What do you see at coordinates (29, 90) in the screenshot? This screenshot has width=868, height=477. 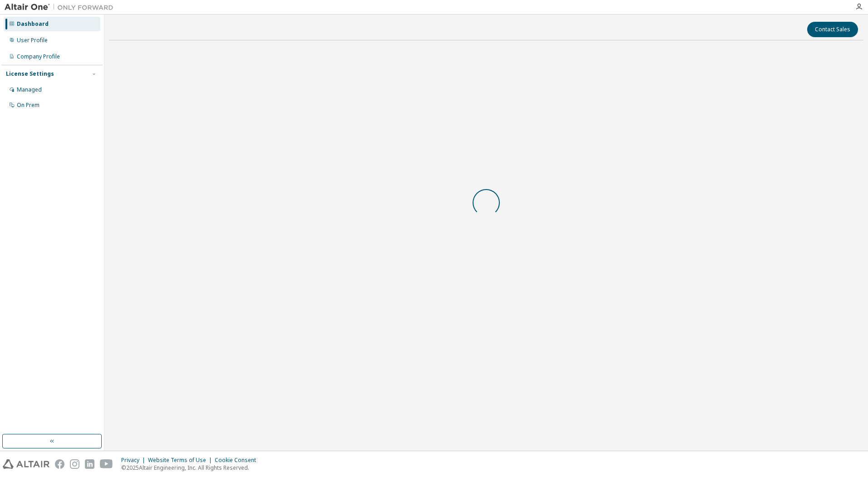 I see `div: Managed` at bounding box center [29, 90].